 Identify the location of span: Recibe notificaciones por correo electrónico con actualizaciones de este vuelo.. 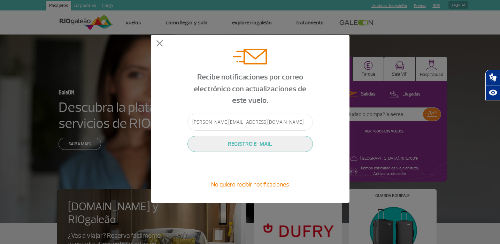
(250, 88).